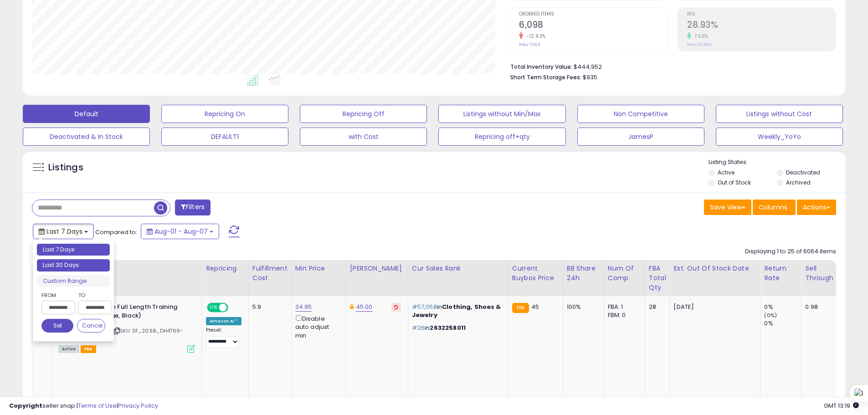 This screenshot has width=868, height=415. I want to click on div: Sell Through, so click(820, 274).